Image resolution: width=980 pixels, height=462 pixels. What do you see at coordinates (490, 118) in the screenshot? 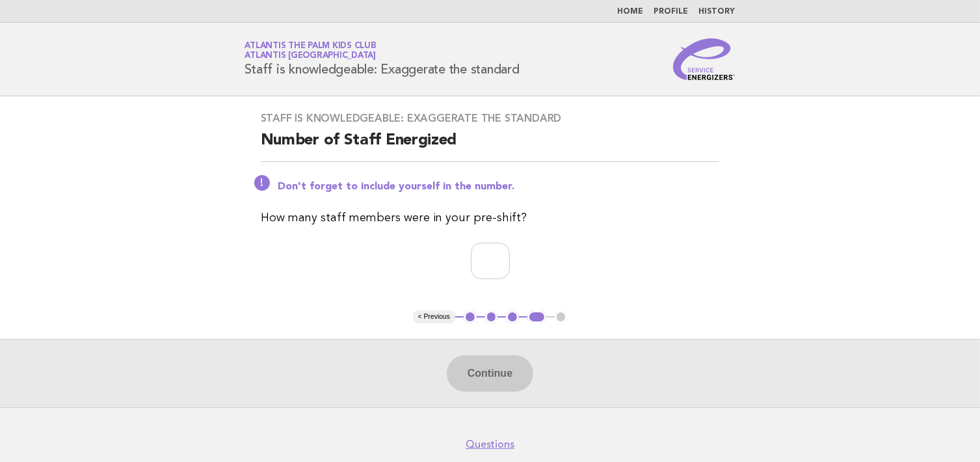
I see `h3: Staff is knowledgeable: Exaggerate the standard` at bounding box center [490, 118].